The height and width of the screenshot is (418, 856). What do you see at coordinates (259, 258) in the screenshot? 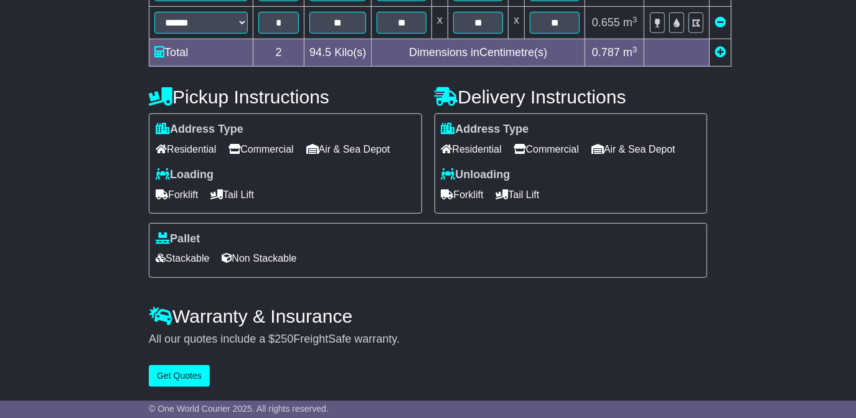
I see `span: Non Stackable` at bounding box center [259, 258].